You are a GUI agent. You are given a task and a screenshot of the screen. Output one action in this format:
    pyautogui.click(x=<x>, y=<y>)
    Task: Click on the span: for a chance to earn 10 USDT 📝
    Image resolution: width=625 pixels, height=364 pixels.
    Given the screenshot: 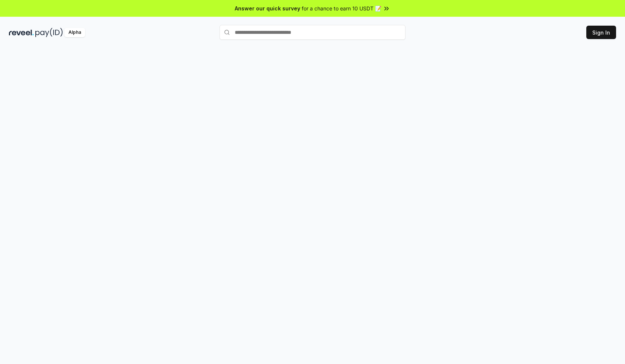 What is the action you would take?
    pyautogui.click(x=341, y=8)
    